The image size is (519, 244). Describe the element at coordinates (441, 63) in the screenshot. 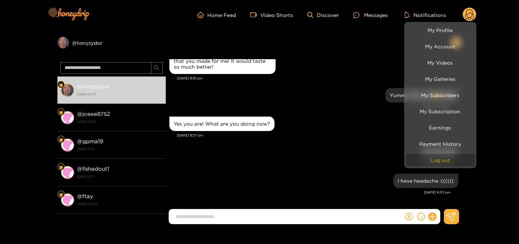

I see `a: My Videos` at that location.